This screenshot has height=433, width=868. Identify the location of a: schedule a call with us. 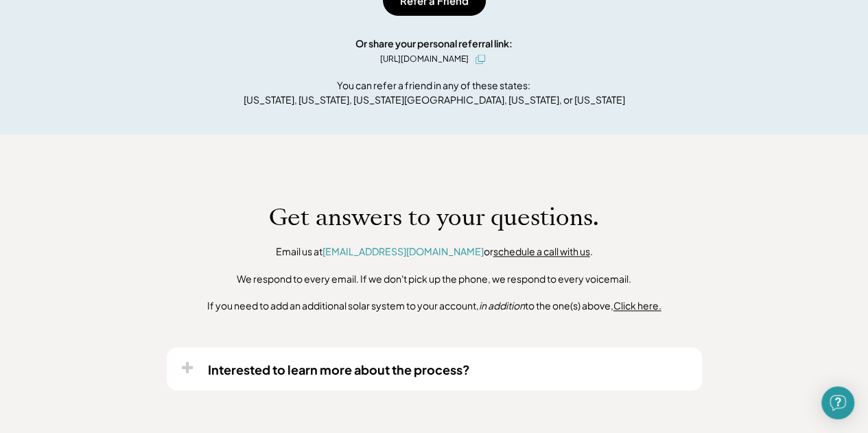
(541, 251).